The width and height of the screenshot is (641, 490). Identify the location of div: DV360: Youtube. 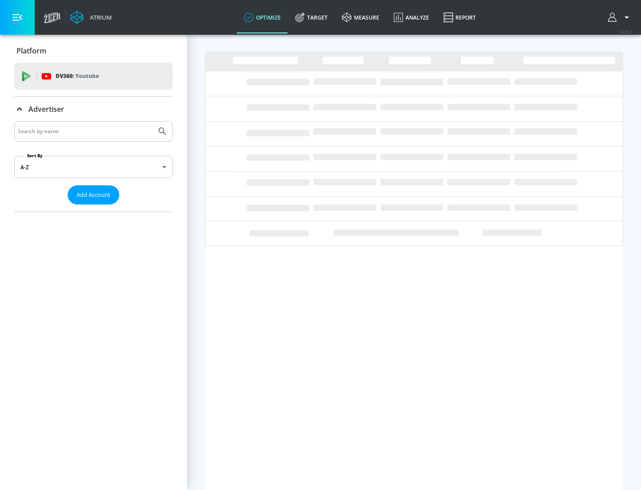
(94, 76).